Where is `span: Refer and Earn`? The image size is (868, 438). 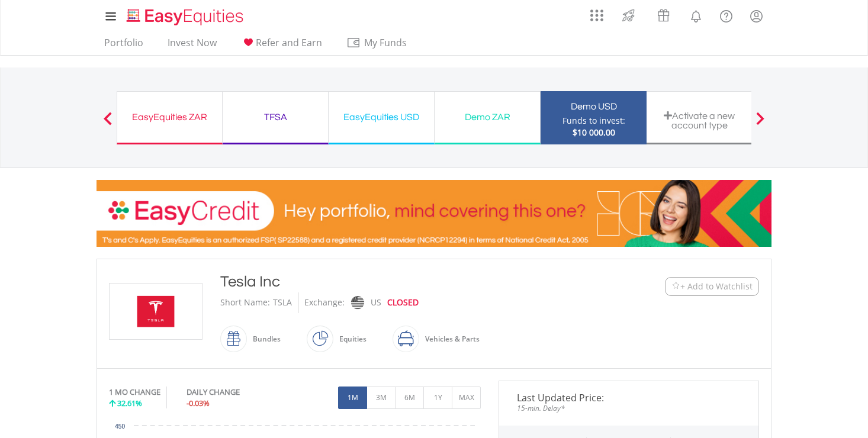 span: Refer and Earn is located at coordinates (289, 43).